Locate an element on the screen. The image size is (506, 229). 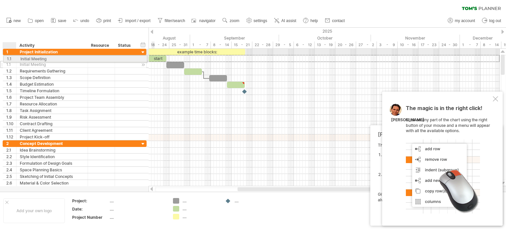
div: 24 - 30 is located at coordinates (449, 45).